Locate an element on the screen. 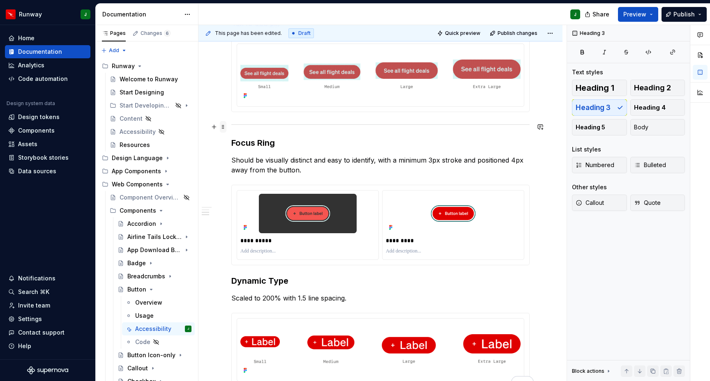  div: Settings is located at coordinates (30, 319).